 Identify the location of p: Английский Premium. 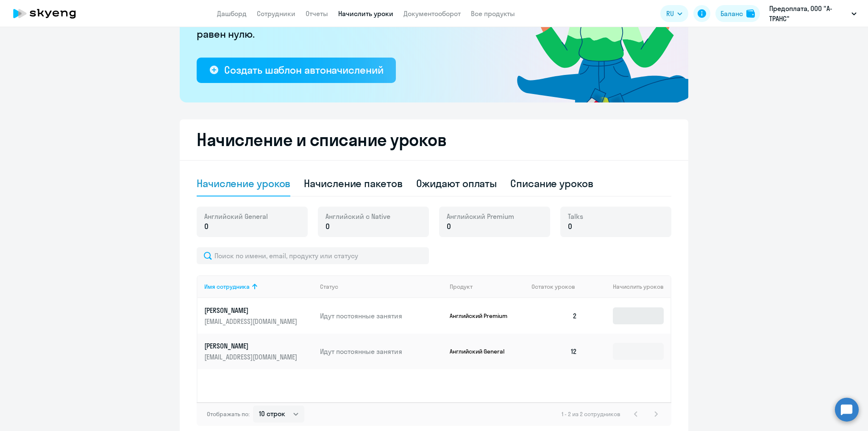
(482, 316).